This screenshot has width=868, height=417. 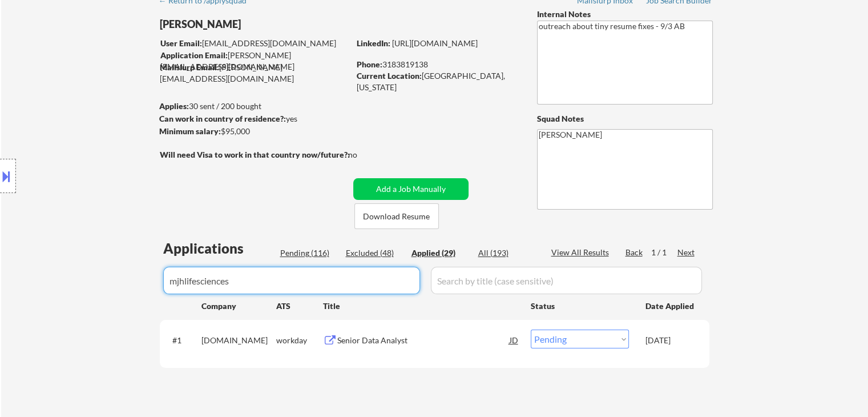 I want to click on div: Company, so click(x=238, y=306).